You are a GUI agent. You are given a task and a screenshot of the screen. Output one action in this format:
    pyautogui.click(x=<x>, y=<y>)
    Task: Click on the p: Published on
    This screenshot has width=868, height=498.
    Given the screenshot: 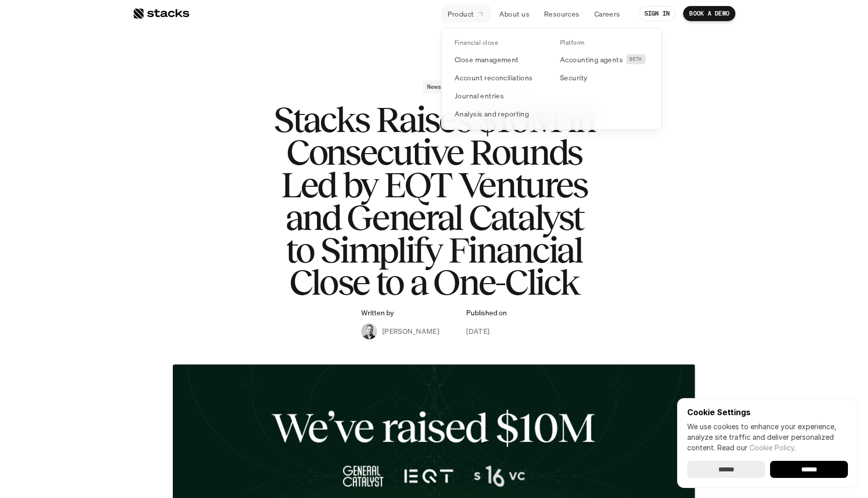 What is the action you would take?
    pyautogui.click(x=486, y=313)
    